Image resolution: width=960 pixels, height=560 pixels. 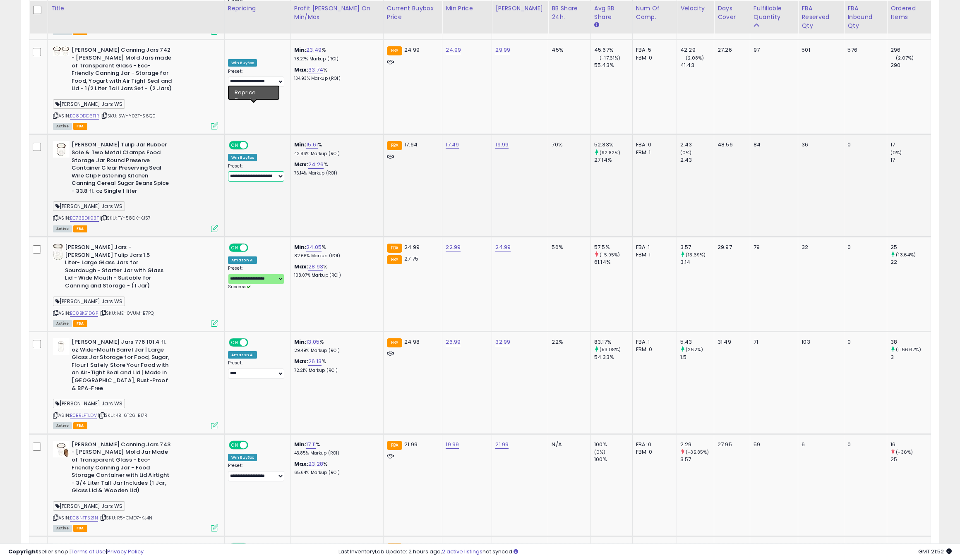 What do you see at coordinates (452, 145) in the screenshot?
I see `a: 17.49` at bounding box center [452, 145].